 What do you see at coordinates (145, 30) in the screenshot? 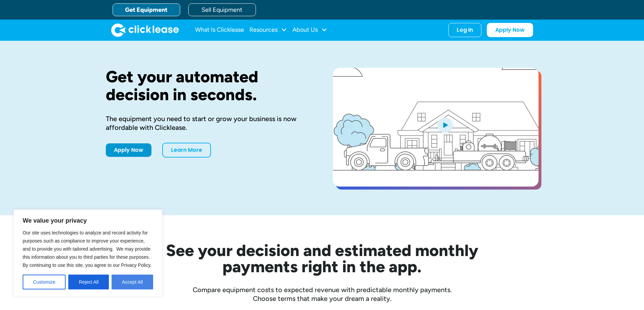
I see `a: home` at bounding box center [145, 30].